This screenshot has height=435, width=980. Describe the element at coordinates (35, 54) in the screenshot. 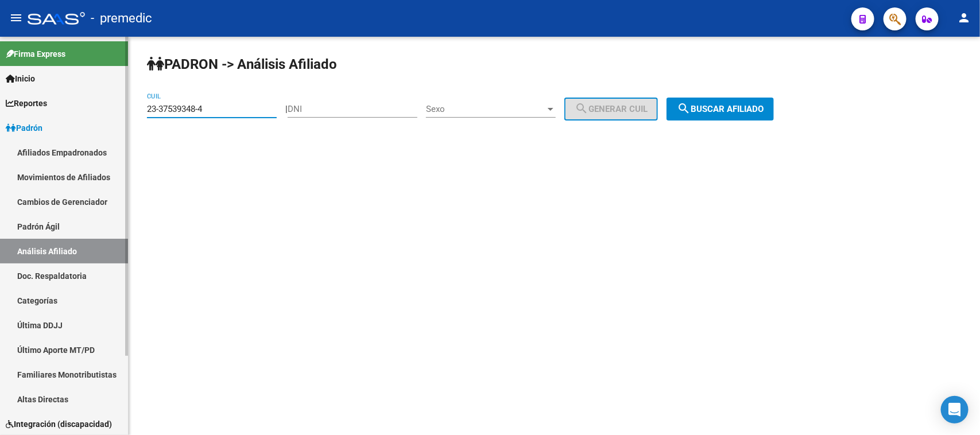

I see `span: Firma Express` at that location.